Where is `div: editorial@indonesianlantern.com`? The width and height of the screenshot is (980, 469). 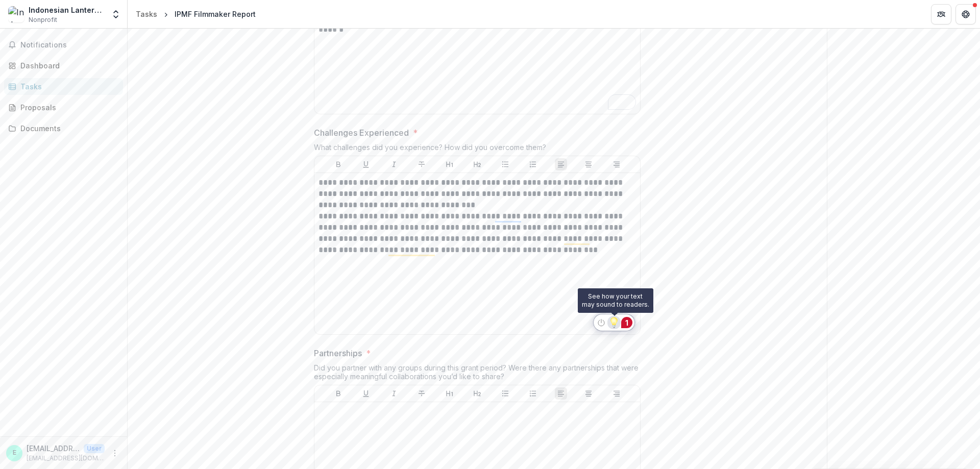
div: editorial@indonesianlantern.com is located at coordinates (14, 453).